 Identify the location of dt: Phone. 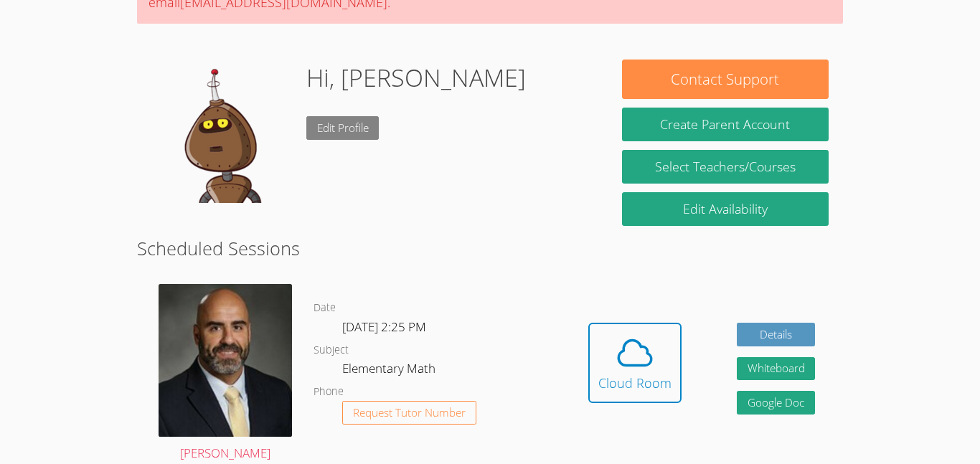
(329, 391).